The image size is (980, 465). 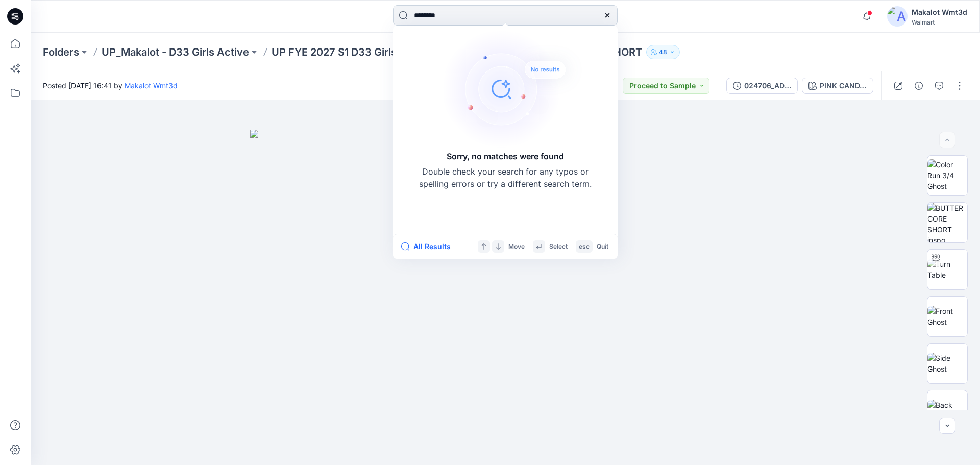 I want to click on img: Back Ghost, so click(x=947, y=410).